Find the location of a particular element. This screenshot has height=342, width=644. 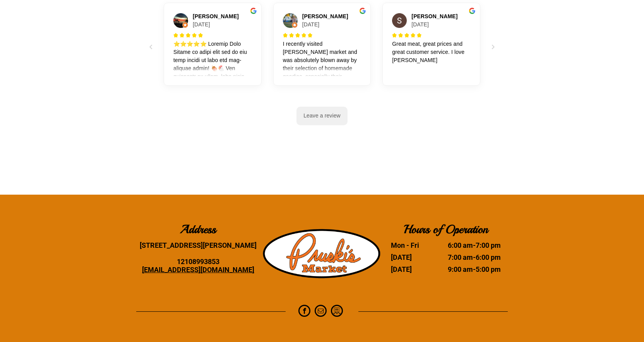

time: 6:00 am is located at coordinates (460, 245).